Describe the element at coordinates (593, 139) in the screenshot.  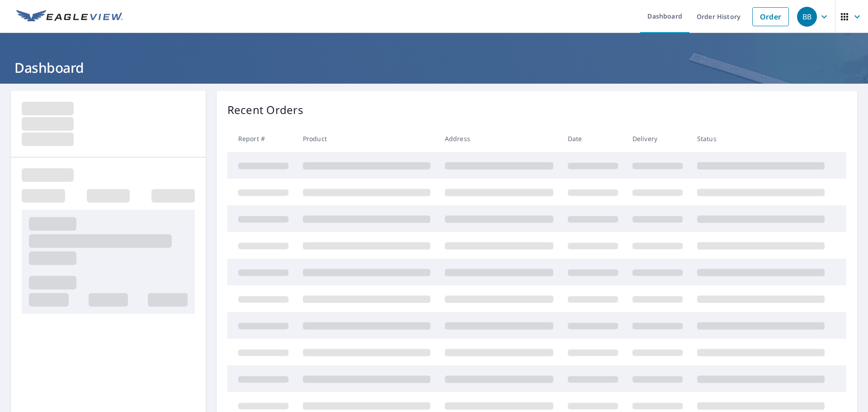
I see `th: Date` at that location.